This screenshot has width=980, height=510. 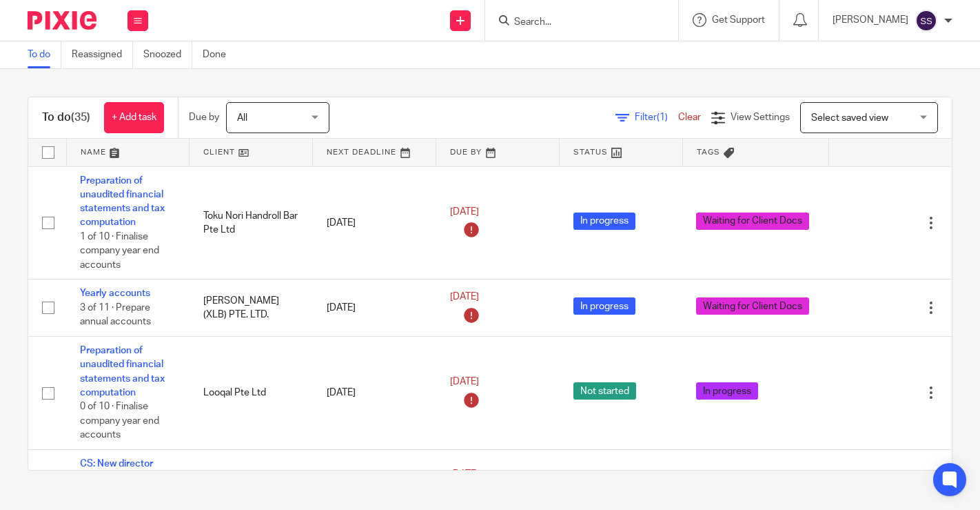 What do you see at coordinates (66, 117) in the screenshot?
I see `h1: To do` at bounding box center [66, 117].